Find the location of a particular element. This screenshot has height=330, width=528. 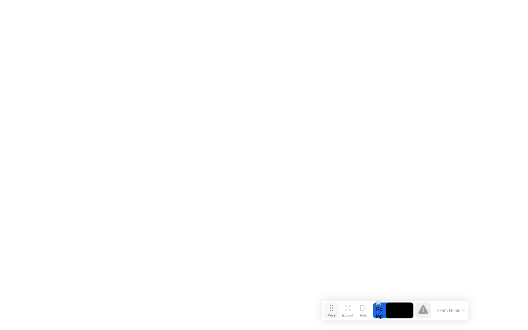

button: Move is located at coordinates (331, 310).